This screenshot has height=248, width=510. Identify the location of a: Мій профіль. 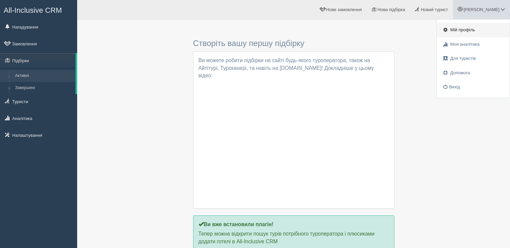
(473, 30).